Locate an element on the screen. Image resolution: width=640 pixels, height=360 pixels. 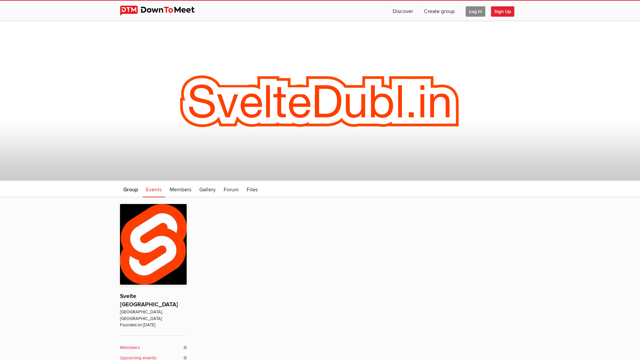
img: DownToMeet is located at coordinates (162, 11).